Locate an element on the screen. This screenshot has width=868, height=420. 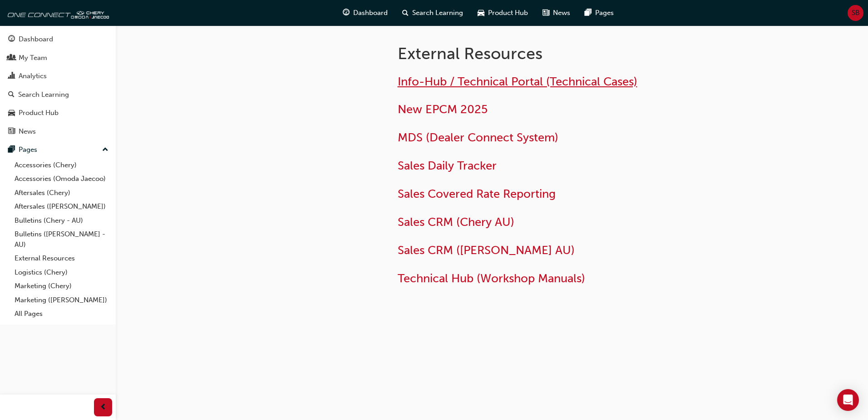
a: oneconnect is located at coordinates (57, 13).